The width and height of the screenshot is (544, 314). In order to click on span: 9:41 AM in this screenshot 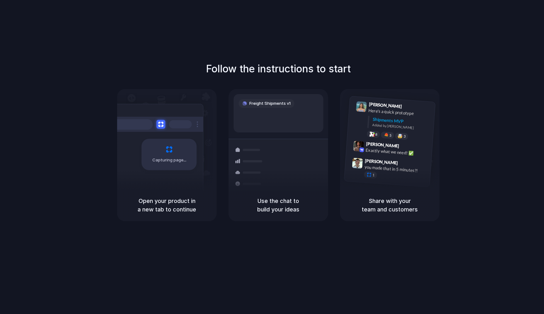, I will do `click(411, 108)`.